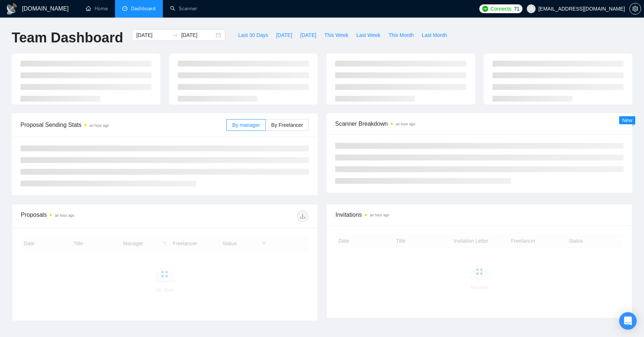  What do you see at coordinates (434, 35) in the screenshot?
I see `span: Last Month` at bounding box center [434, 35].